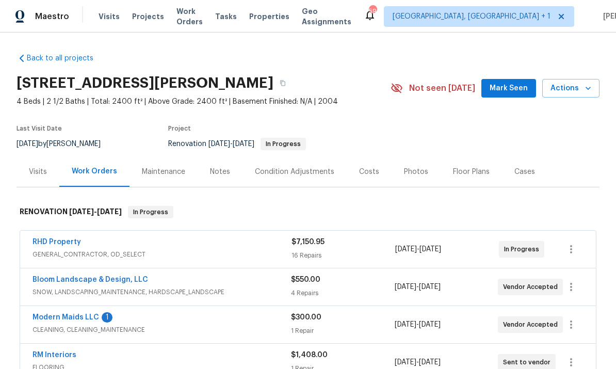 The height and width of the screenshot is (369, 616). What do you see at coordinates (57, 242) in the screenshot?
I see `a: RHD Property` at bounding box center [57, 242].